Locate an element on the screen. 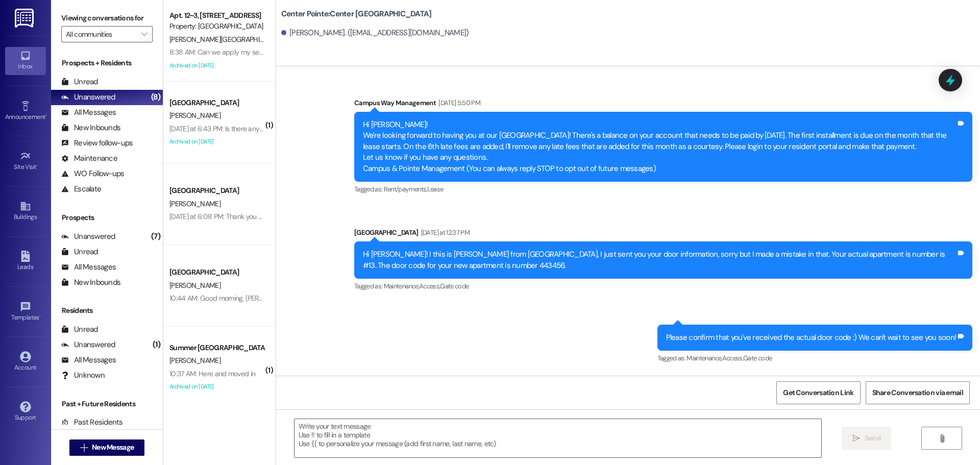  div: Prospects + Residents is located at coordinates (106, 63).